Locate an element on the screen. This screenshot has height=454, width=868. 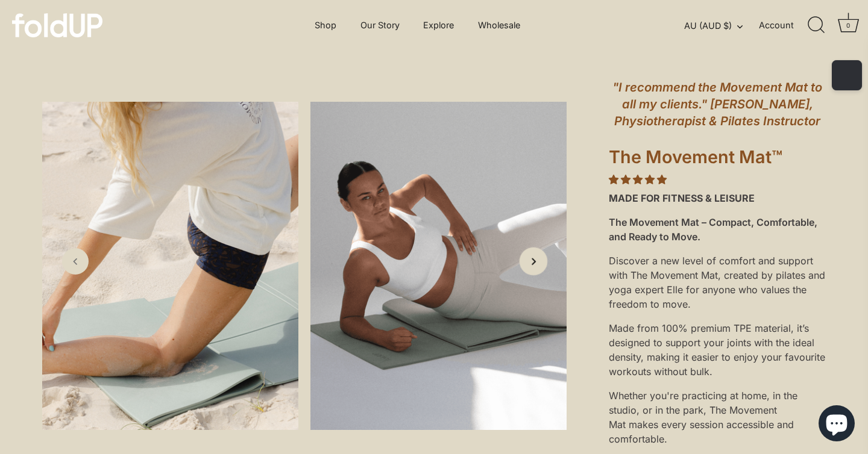
a: Account is located at coordinates (782, 25).